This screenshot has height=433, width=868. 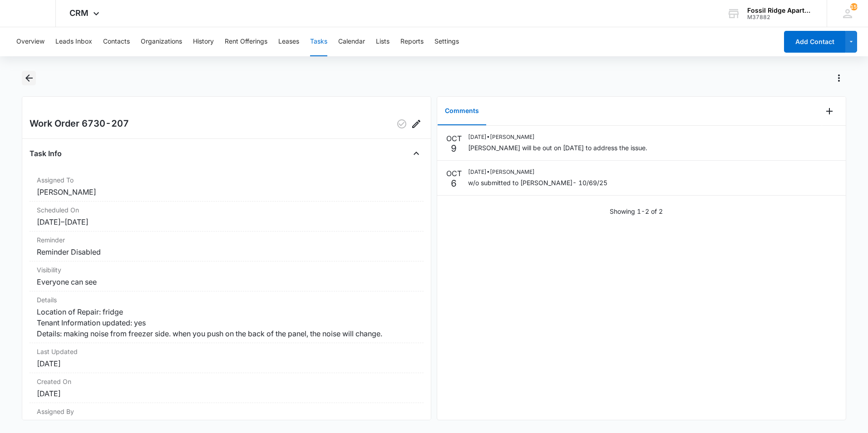 I want to click on div: DetailsLocation of Repair: fridge Tenant Information updated: yes Details: making noise from free..., so click(x=227, y=317).